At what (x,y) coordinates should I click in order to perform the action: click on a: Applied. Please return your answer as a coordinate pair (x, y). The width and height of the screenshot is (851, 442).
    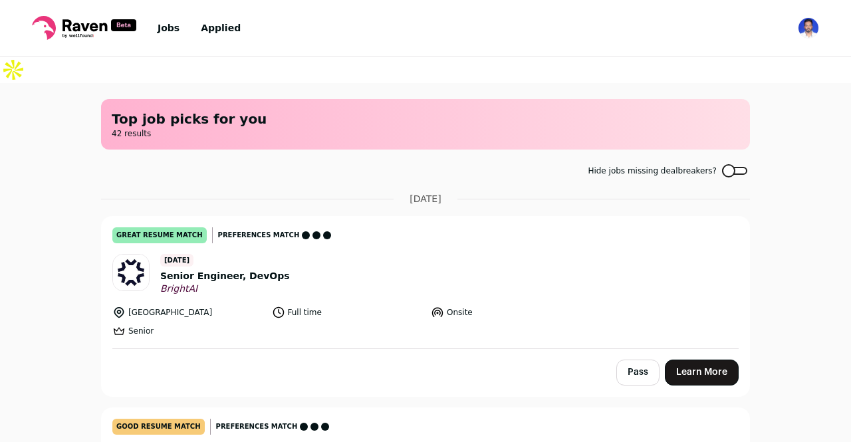
    Looking at the image, I should click on (221, 28).